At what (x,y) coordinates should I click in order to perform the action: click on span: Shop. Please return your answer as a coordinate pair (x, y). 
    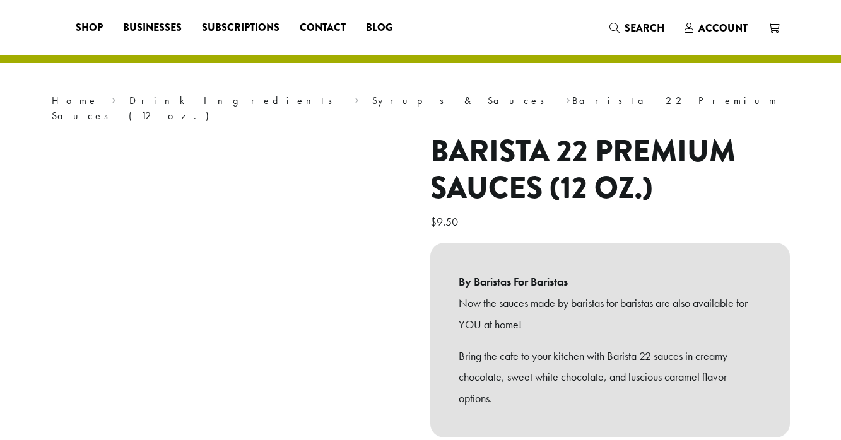
    Looking at the image, I should click on (89, 28).